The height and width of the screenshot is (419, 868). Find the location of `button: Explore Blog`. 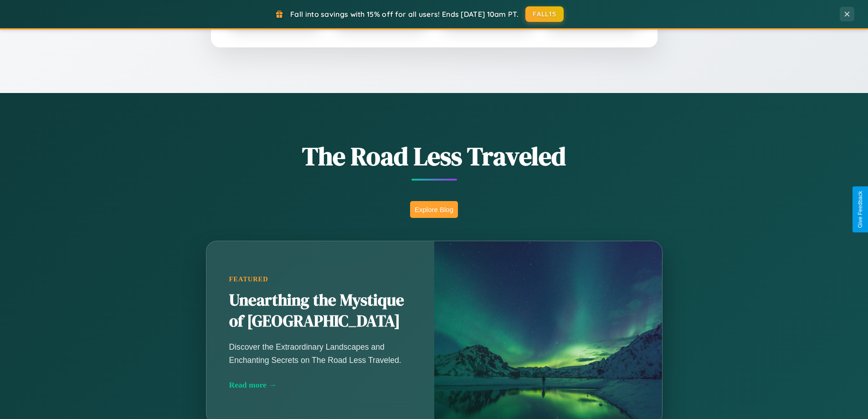

button: Explore Blog is located at coordinates (434, 210).